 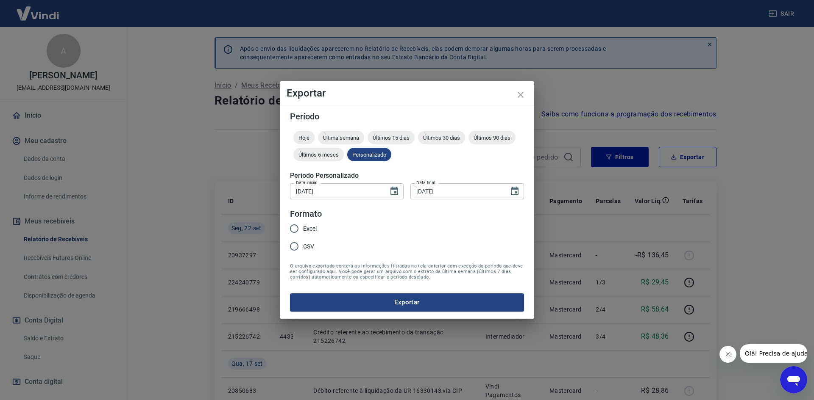 What do you see at coordinates (391, 138) in the screenshot?
I see `div: Últimos 15 dias` at bounding box center [391, 138].